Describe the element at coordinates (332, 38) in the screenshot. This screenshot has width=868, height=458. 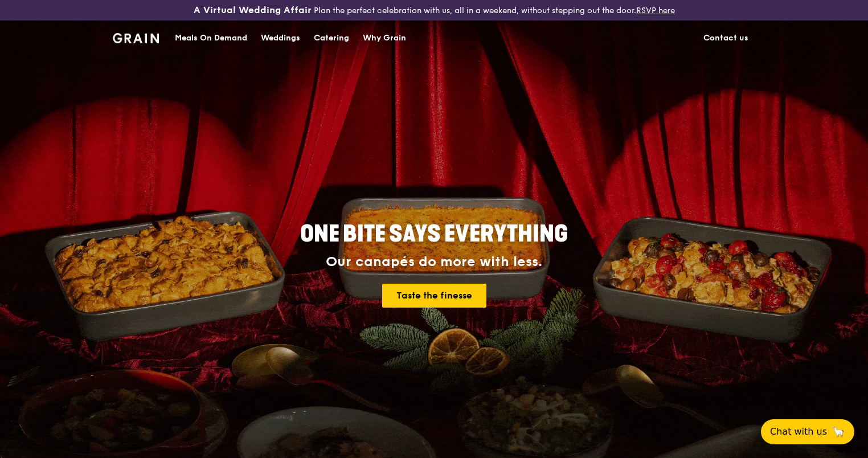
I see `div: Catering` at that location.